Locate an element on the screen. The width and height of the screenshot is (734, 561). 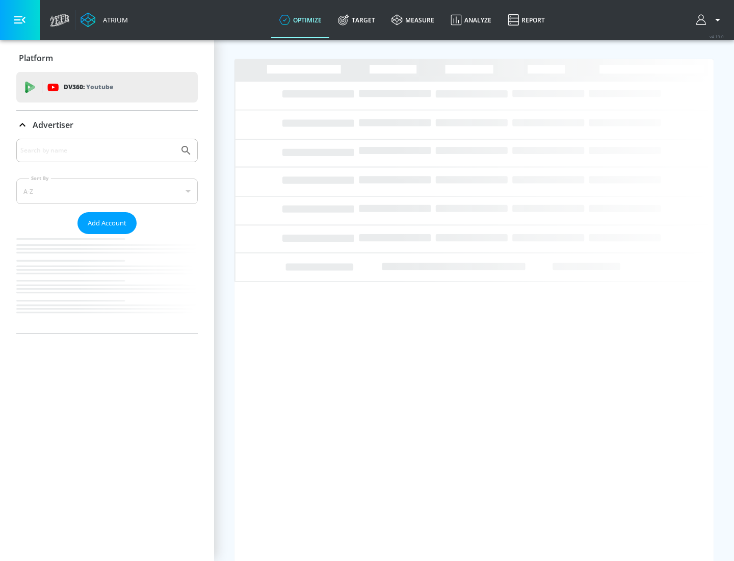
p: Advertiser is located at coordinates (53, 125).